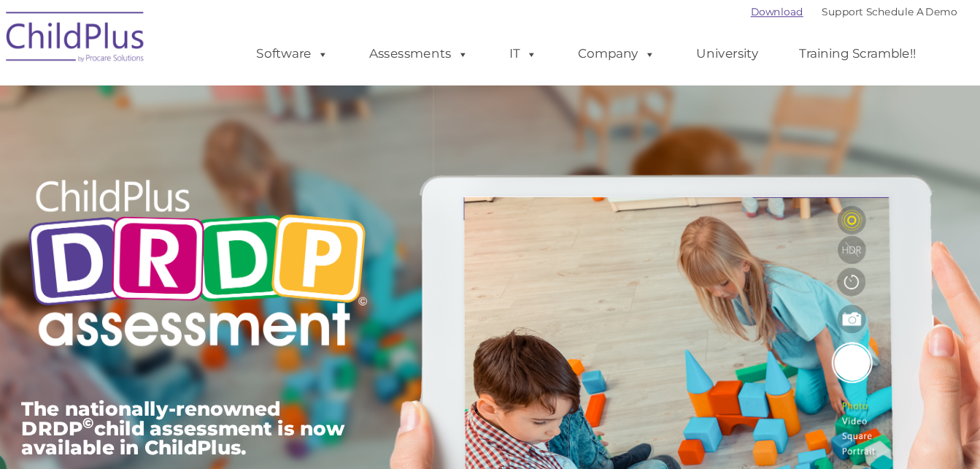 The image size is (980, 469). I want to click on a: IT, so click(533, 51).